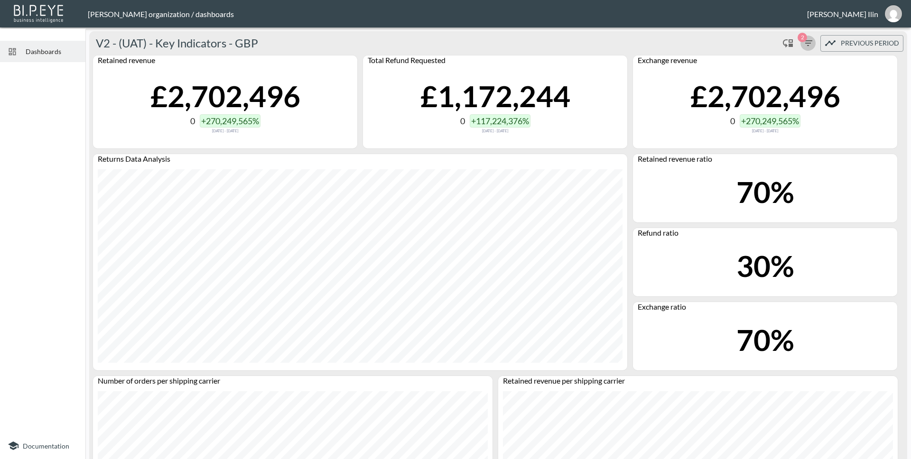  Describe the element at coordinates (765, 161) in the screenshot. I see `div: Retained revenue ratio` at that location.